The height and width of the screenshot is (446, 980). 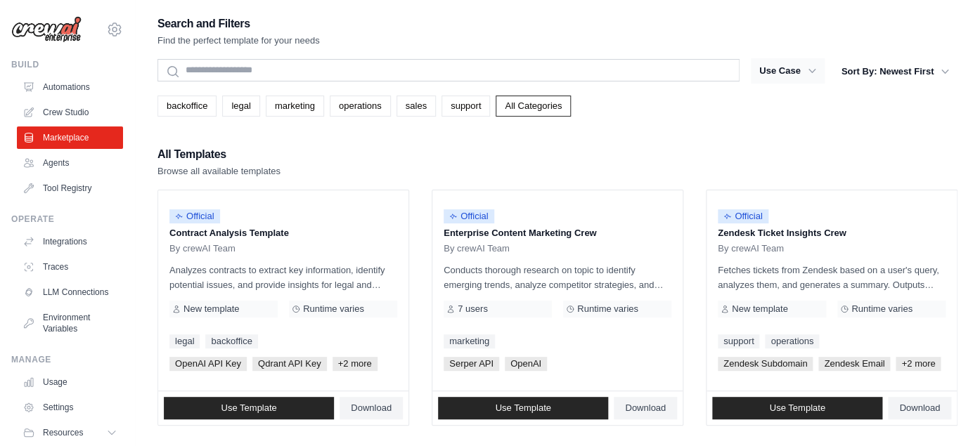 I want to click on a: Environment Variables, so click(x=69, y=323).